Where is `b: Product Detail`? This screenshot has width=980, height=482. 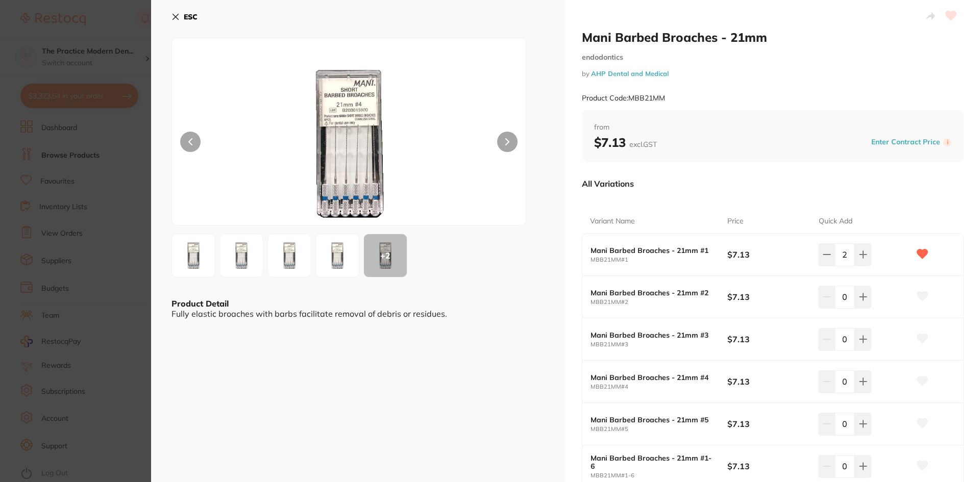
b: Product Detail is located at coordinates (200, 303).